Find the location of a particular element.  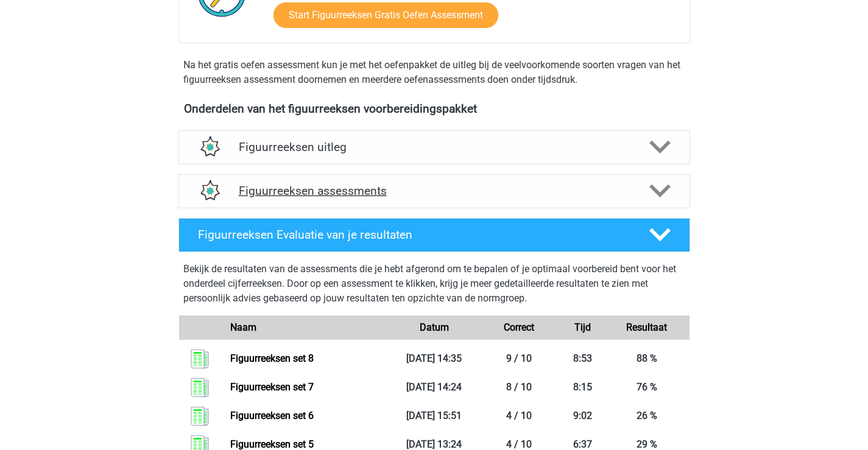

a: assessments Figuurreeksen assessments is located at coordinates (435, 191).